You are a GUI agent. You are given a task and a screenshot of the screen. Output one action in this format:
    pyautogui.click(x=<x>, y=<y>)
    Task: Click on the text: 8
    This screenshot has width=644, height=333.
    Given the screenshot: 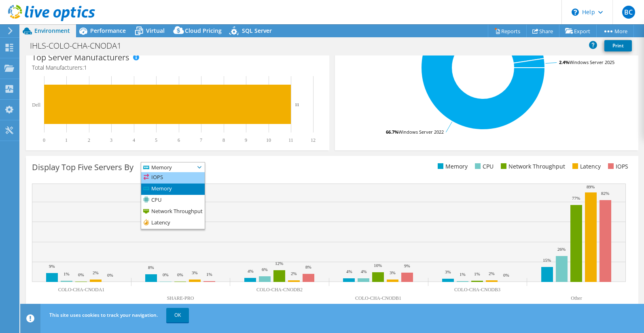 What is the action you would take?
    pyautogui.click(x=224, y=140)
    